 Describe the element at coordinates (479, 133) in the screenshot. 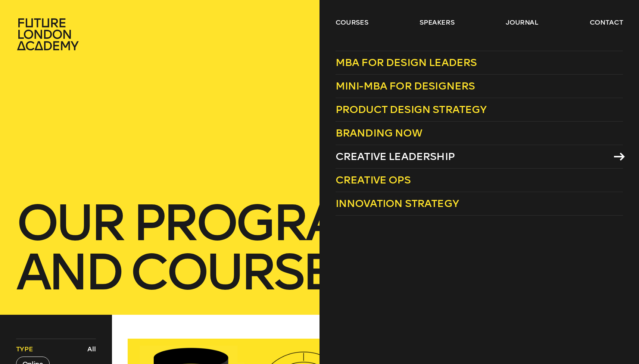

I see `a: Branding Now` at that location.